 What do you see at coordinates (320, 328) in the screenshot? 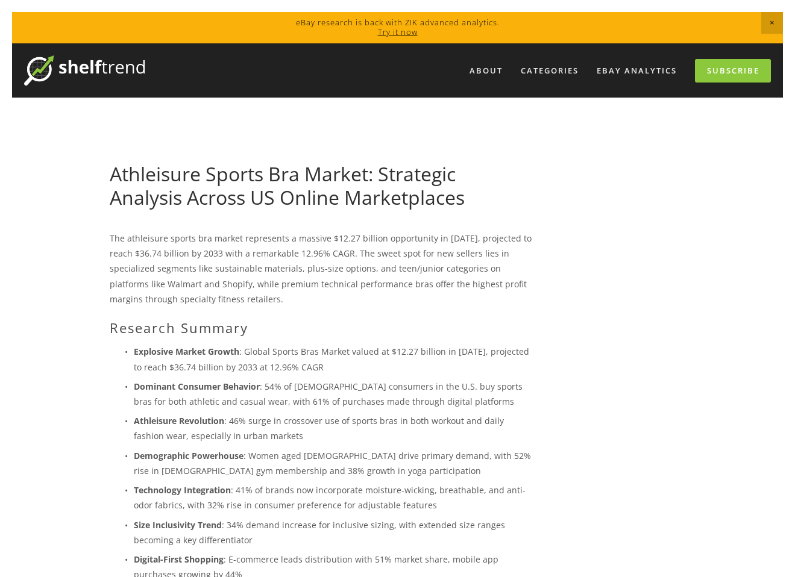
I see `h2: Research Summary` at bounding box center [320, 328].